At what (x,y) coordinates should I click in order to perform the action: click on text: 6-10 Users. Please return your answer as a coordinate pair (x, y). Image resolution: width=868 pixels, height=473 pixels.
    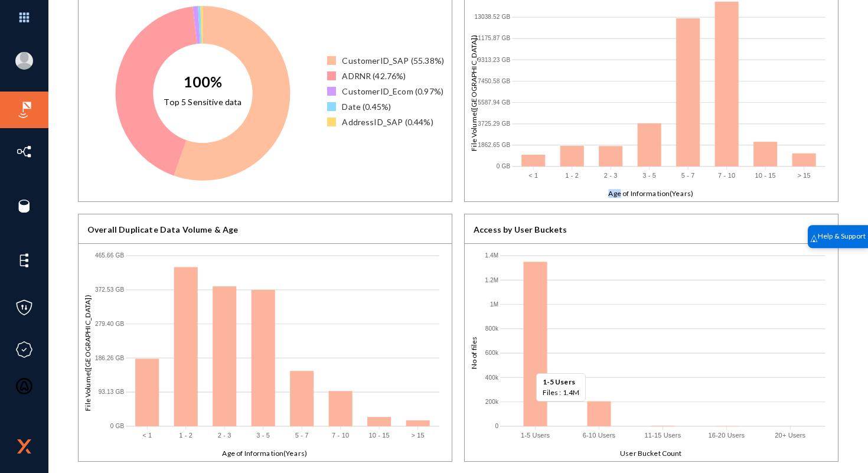
    Looking at the image, I should click on (599, 435).